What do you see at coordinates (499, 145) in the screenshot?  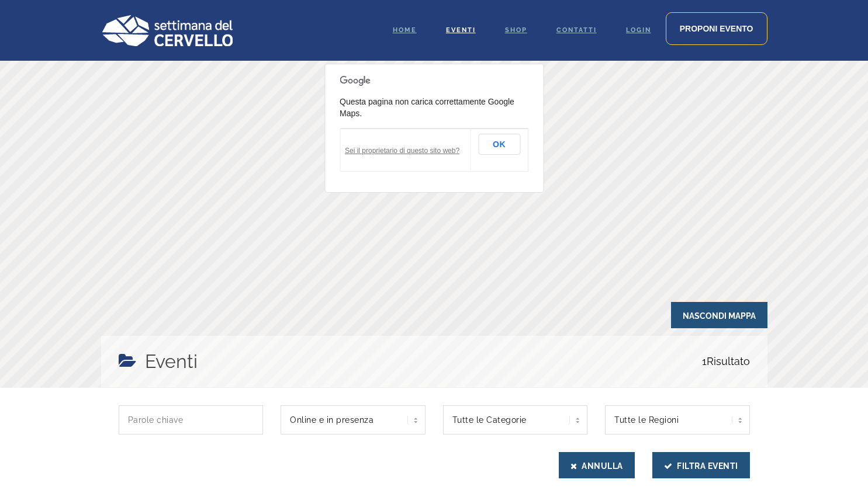 I see `button: OK` at bounding box center [499, 145].